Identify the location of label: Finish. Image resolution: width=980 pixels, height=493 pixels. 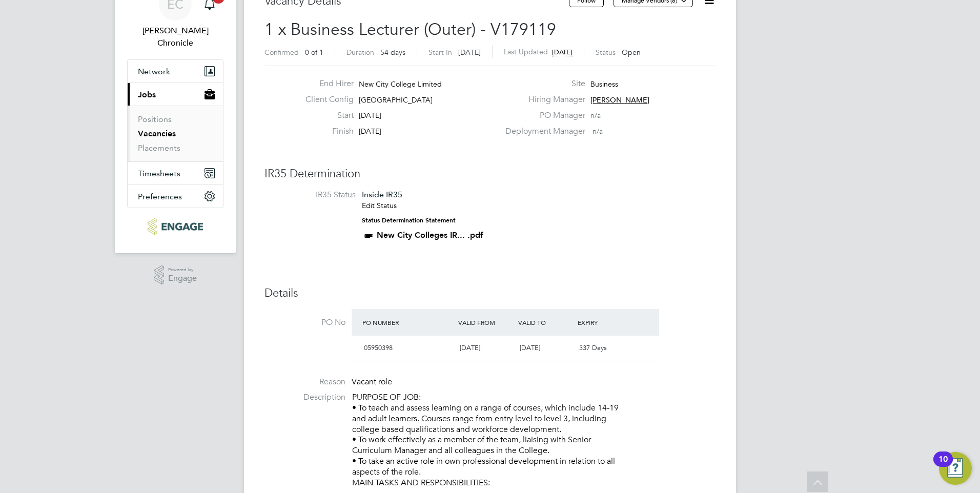
(326, 131).